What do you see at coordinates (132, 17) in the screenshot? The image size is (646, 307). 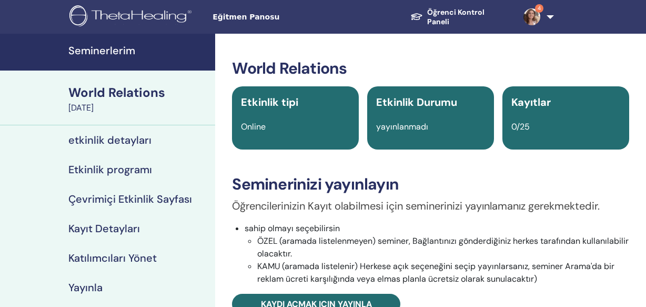 I see `img: logo.png` at bounding box center [132, 17].